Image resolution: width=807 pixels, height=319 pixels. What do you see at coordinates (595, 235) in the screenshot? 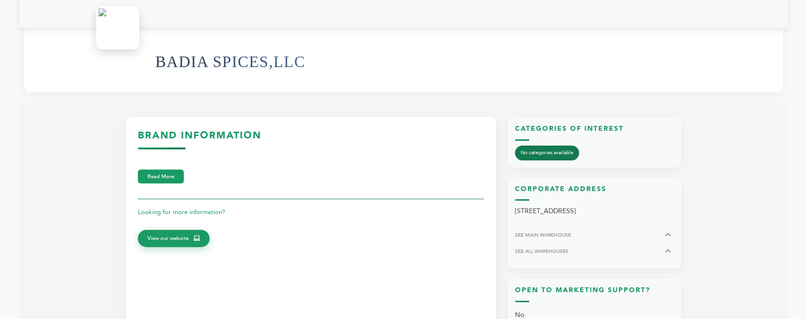
I see `button: SEE MAIN WAREHOUSE` at bounding box center [595, 235].